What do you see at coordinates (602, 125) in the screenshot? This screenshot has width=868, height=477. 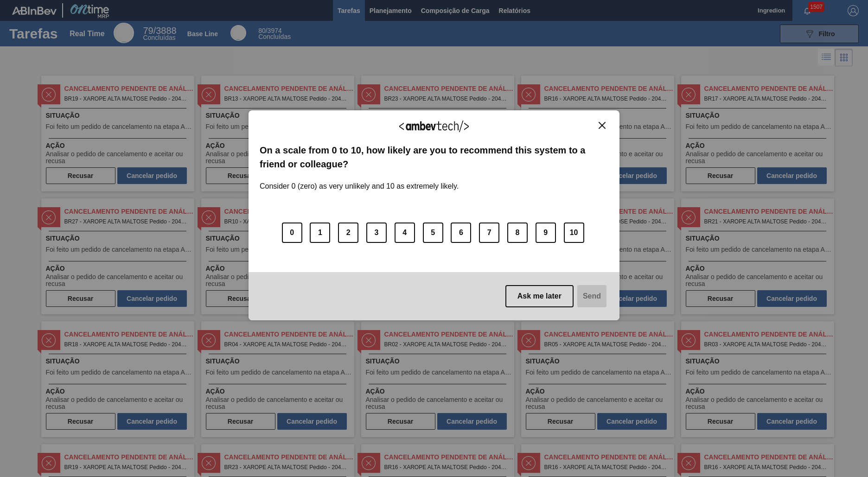 I see `button: Close` at bounding box center [602, 125].